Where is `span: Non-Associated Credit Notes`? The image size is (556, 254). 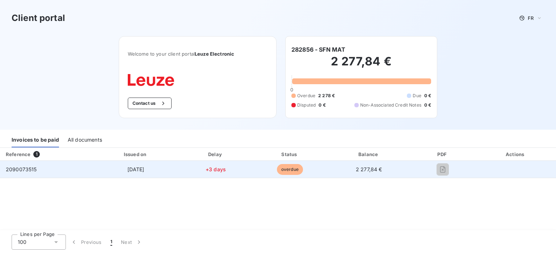 span: Non-Associated Credit Notes is located at coordinates (391, 105).